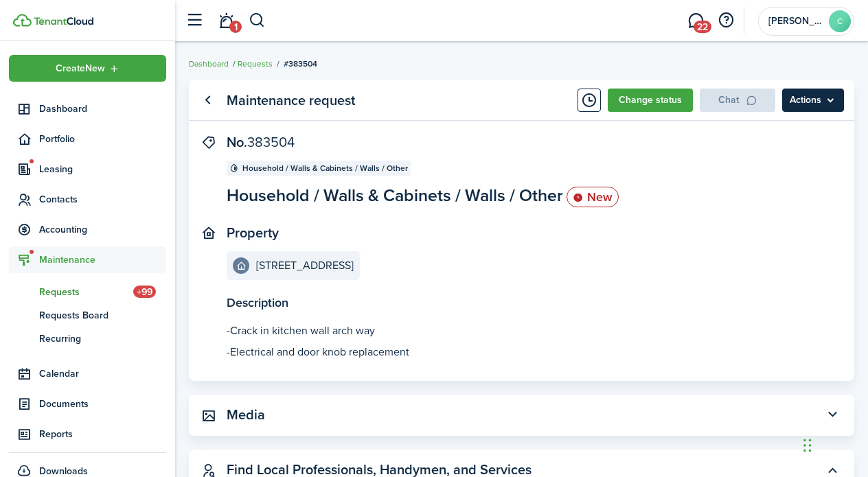 The image size is (868, 477). Describe the element at coordinates (521, 303) in the screenshot. I see `panel-main-title: Description` at that location.